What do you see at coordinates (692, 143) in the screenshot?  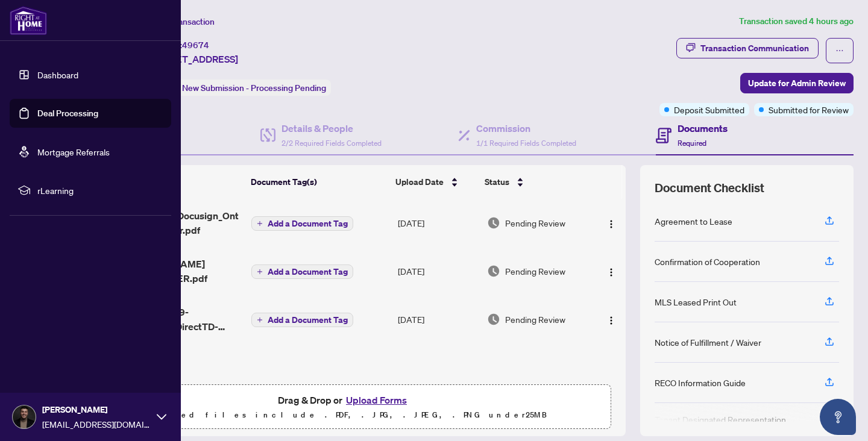 I see `span: Required` at bounding box center [692, 143].